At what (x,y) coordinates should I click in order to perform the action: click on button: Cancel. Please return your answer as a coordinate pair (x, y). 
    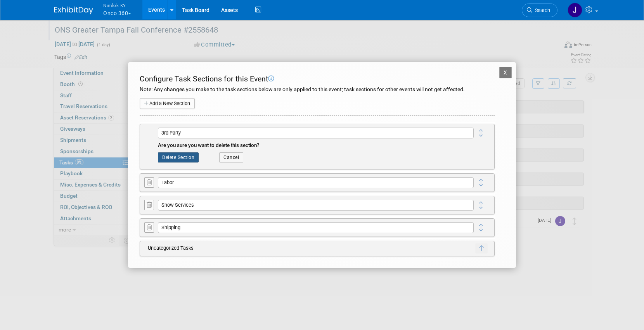
    Looking at the image, I should click on (231, 157).